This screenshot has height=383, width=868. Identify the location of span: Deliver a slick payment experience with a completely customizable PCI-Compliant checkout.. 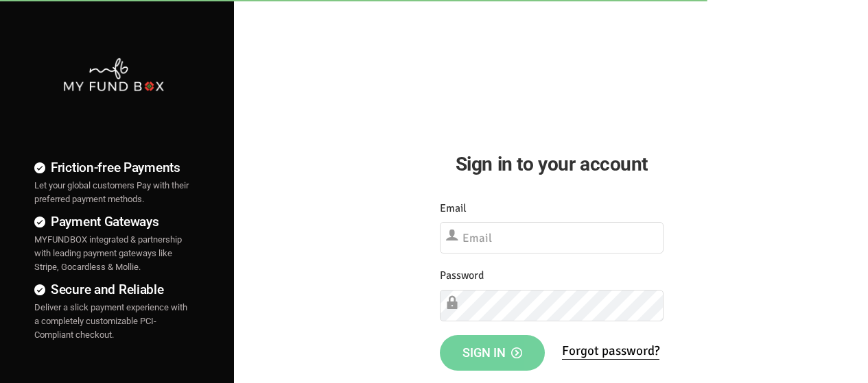
(111, 321).